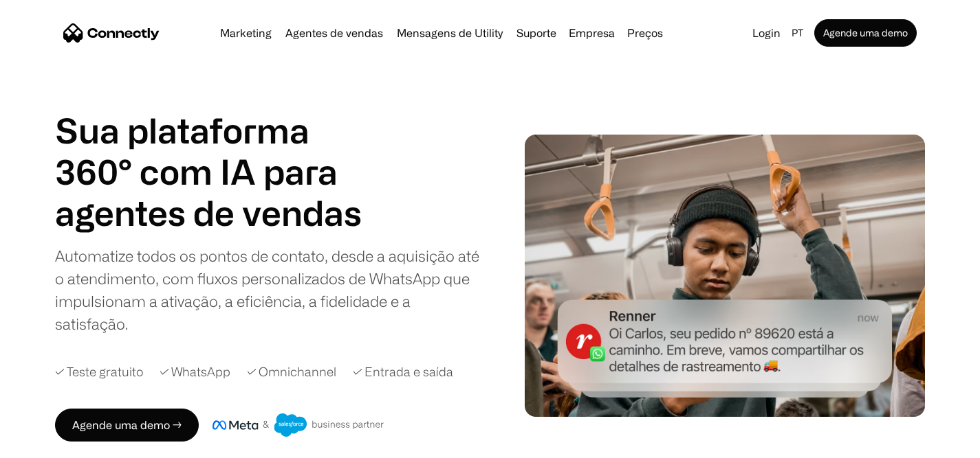 Image resolution: width=980 pixels, height=458 pixels. What do you see at coordinates (270, 290) in the screenshot?
I see `div: Automatize todos os pontos de contato, desde a aquisição até o atendimento, com fluxos personaliz...` at bounding box center [270, 290].